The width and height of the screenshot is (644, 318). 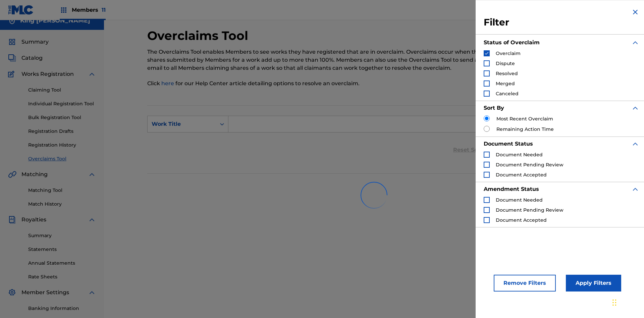 I want to click on img: preloader, so click(x=373, y=195).